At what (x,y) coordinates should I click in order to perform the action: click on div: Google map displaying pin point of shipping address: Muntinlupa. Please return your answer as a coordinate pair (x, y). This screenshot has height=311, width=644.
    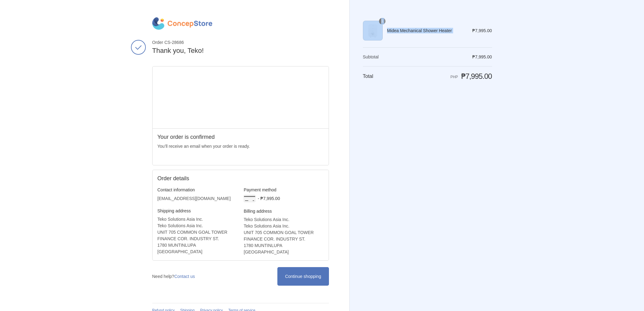
    Looking at the image, I should click on (241, 97).